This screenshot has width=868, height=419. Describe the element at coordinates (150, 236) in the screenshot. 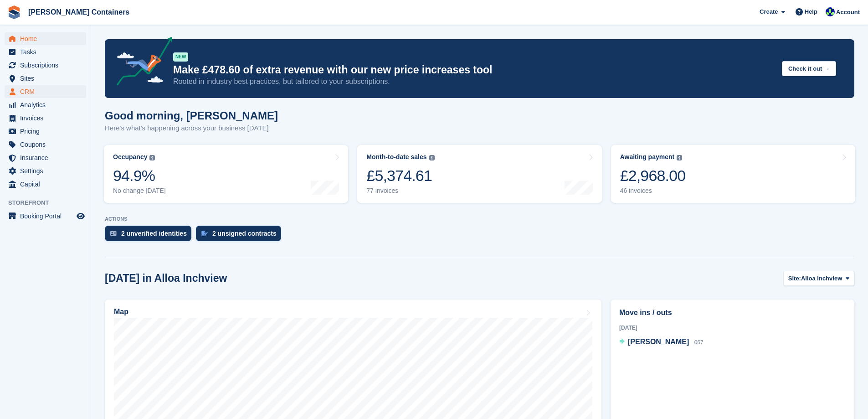

I see `a: 2 unverified identities` at that location.